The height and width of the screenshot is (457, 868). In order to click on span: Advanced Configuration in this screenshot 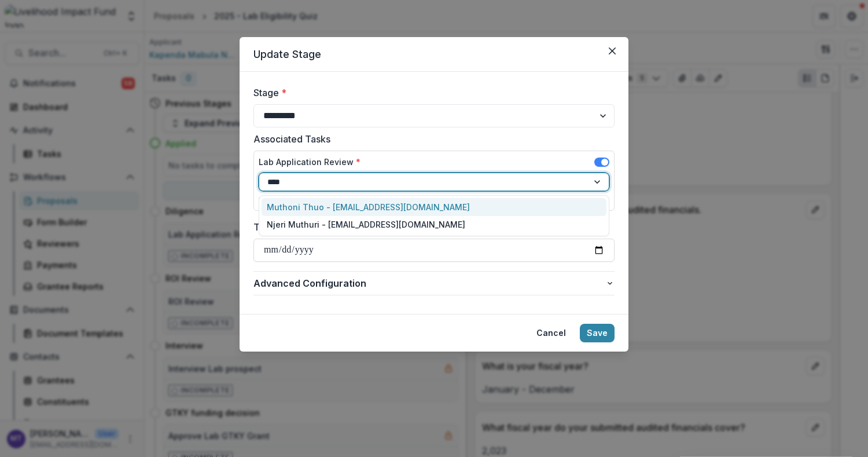, I will do `click(429, 283)`.